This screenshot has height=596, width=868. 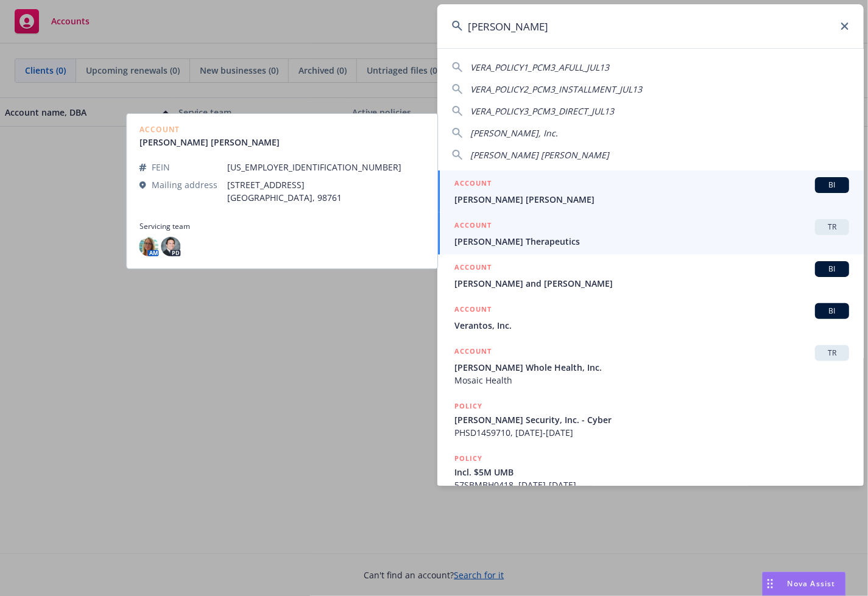 What do you see at coordinates (651, 317) in the screenshot?
I see `a: ACCOUNTBIVerantos, Inc.` at bounding box center [651, 317].